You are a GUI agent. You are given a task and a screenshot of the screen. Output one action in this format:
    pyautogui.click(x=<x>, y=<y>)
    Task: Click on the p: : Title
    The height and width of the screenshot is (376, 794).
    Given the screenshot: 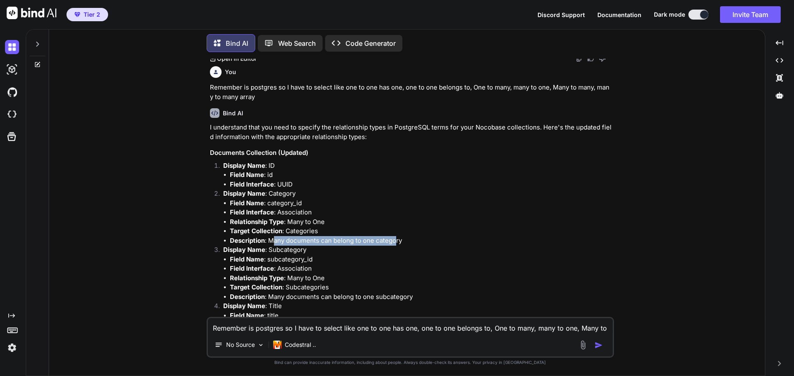 What is the action you would take?
    pyautogui.click(x=418, y=306)
    